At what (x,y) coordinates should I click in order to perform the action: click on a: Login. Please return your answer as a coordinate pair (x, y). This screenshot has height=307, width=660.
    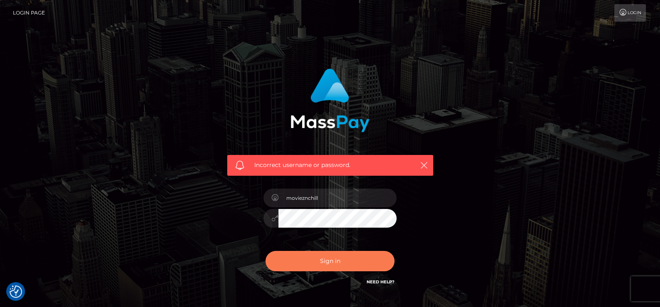
    Looking at the image, I should click on (630, 13).